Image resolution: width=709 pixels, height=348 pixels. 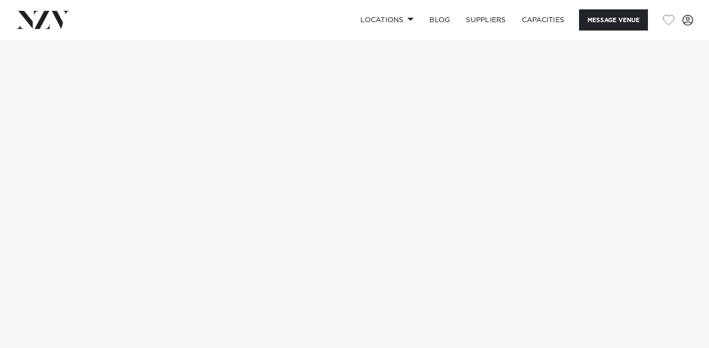 I want to click on button: Message Venue, so click(x=613, y=20).